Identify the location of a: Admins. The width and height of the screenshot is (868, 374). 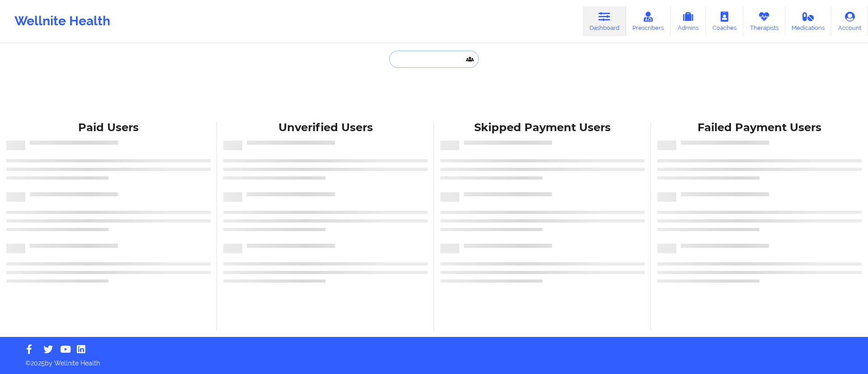
(688, 21).